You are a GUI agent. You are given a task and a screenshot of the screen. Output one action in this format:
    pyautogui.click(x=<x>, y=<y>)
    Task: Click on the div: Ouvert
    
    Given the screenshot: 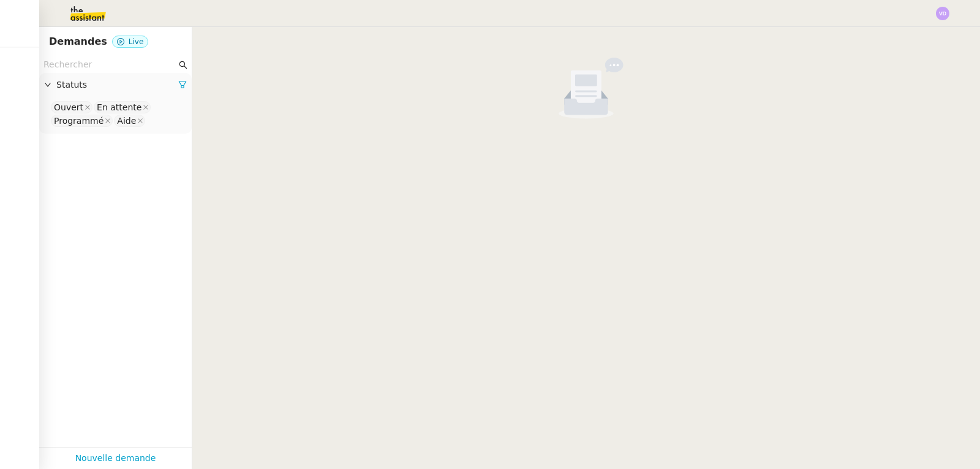 What is the action you would take?
    pyautogui.click(x=68, y=107)
    